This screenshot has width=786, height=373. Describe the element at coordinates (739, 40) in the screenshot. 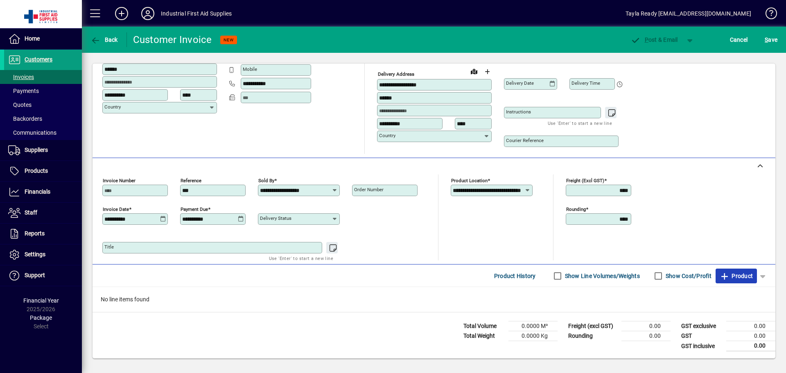

I see `span: Cancel` at that location.